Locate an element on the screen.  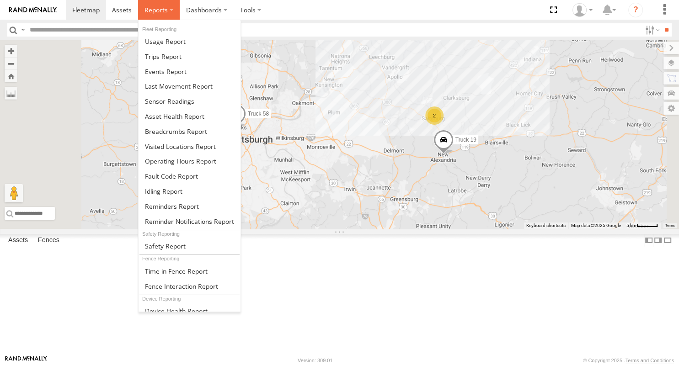
button: Zoom out is located at coordinates (11, 64).